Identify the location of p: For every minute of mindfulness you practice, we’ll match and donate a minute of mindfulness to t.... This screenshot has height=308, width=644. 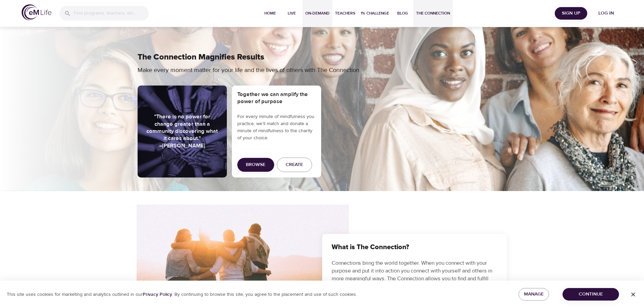
(277, 128).